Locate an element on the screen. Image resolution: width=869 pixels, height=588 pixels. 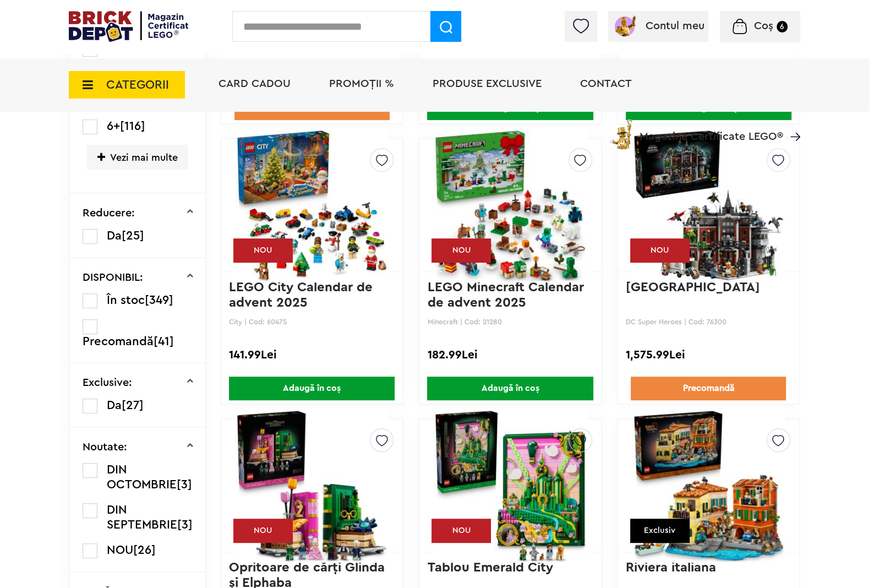
a: Precomandă is located at coordinates (709, 388).